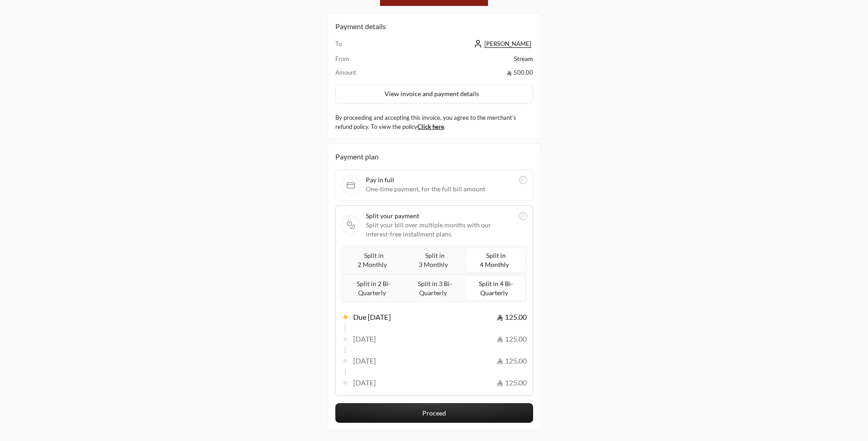  What do you see at coordinates (434, 26) in the screenshot?
I see `h2: Payment details` at bounding box center [434, 26].